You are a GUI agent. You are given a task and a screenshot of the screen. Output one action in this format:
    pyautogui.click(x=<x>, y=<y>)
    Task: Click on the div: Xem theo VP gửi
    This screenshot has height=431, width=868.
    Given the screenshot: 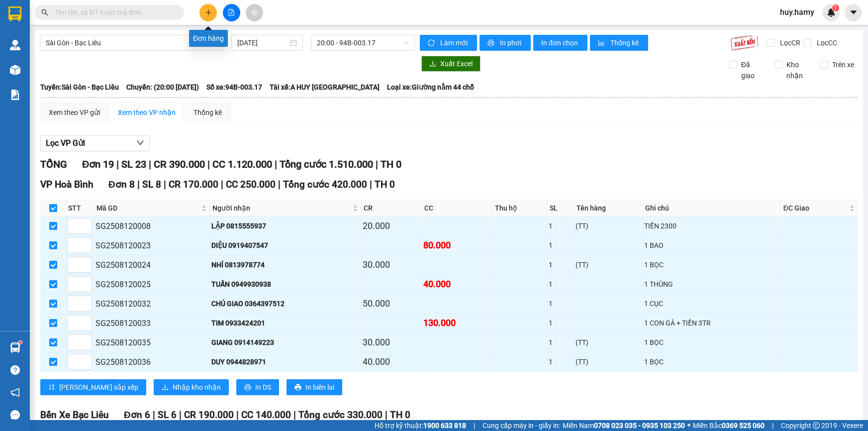 What is the action you would take?
    pyautogui.click(x=75, y=112)
    